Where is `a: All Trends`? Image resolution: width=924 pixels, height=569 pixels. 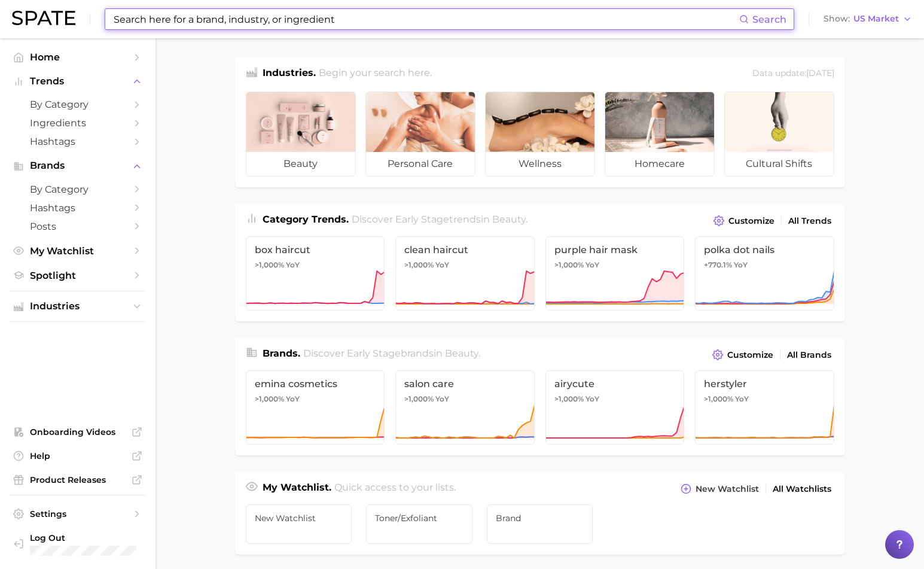 a: All Trends is located at coordinates (810, 221).